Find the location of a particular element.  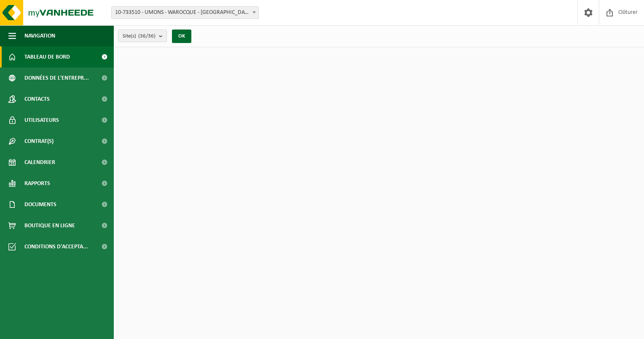

button: Site(s)(36/36) is located at coordinates (143, 36).